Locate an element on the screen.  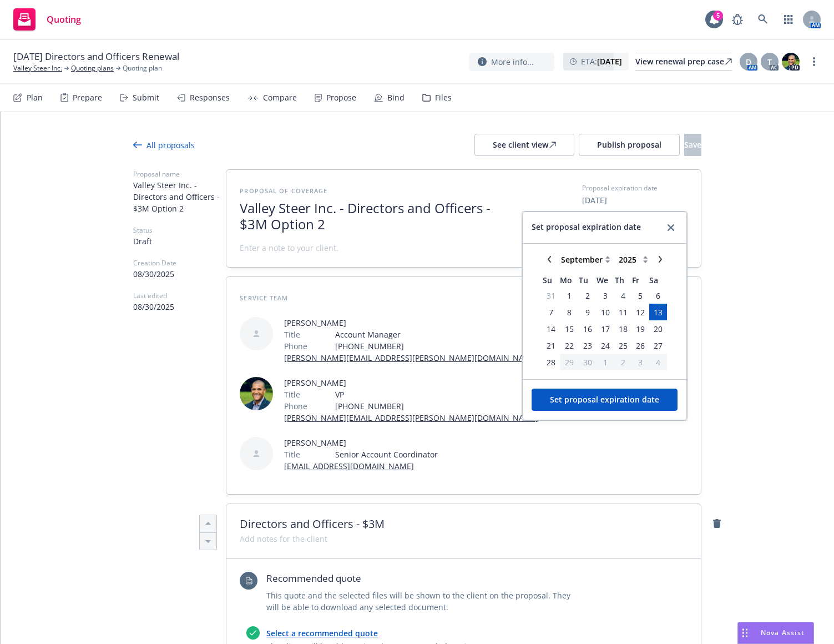
div: View renewal prep case is located at coordinates (684, 62).